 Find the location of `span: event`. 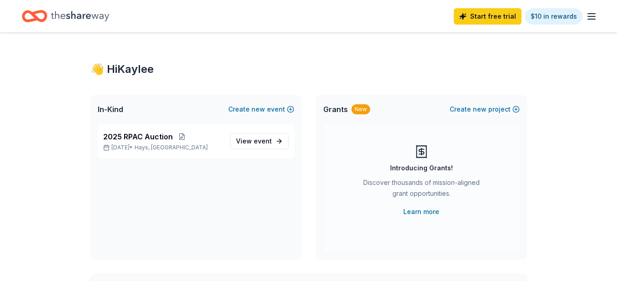

span: event is located at coordinates (263, 141).